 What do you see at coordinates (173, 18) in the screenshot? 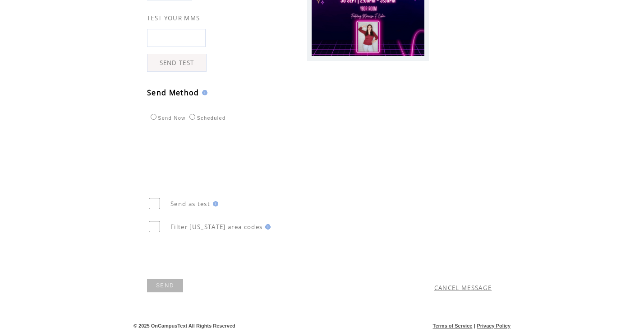
I see `span: TEST YOUR MMS` at bounding box center [173, 18].